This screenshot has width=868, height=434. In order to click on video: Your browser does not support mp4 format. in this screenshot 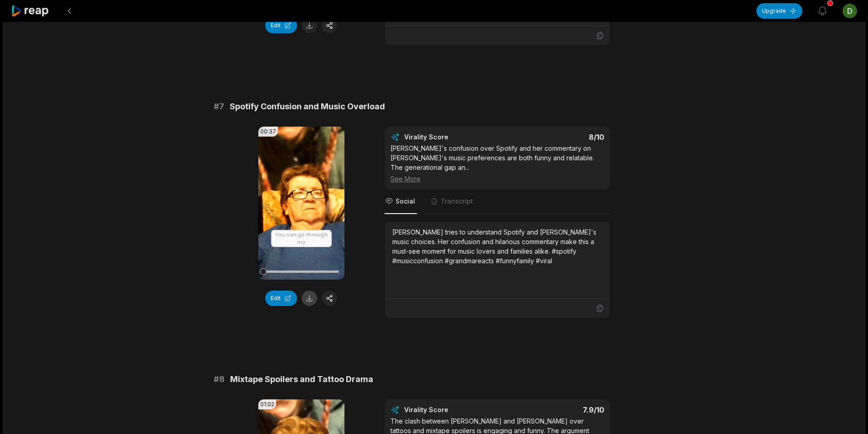, I will do `click(301, 203)`.